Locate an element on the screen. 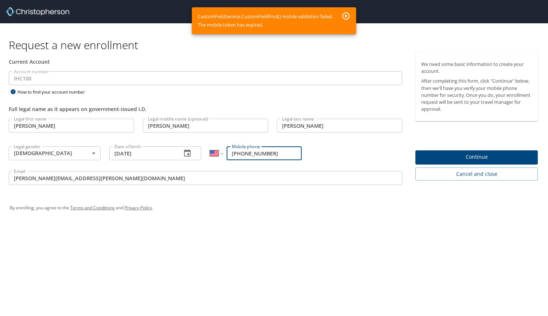  div: How to find your account number is located at coordinates (54, 92).